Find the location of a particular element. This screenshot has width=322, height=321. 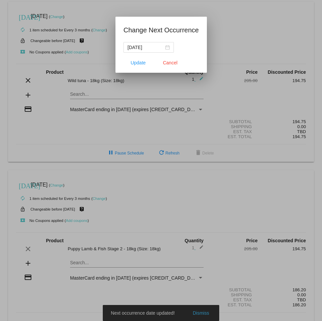

h1: Change Next Occurrence is located at coordinates (161, 30).